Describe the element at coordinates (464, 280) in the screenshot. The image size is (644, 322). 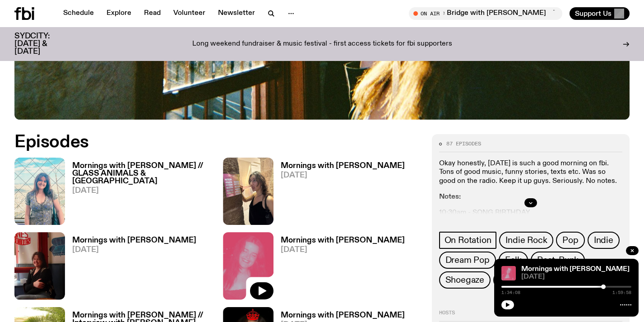
I see `span: Shoegaze` at that location.